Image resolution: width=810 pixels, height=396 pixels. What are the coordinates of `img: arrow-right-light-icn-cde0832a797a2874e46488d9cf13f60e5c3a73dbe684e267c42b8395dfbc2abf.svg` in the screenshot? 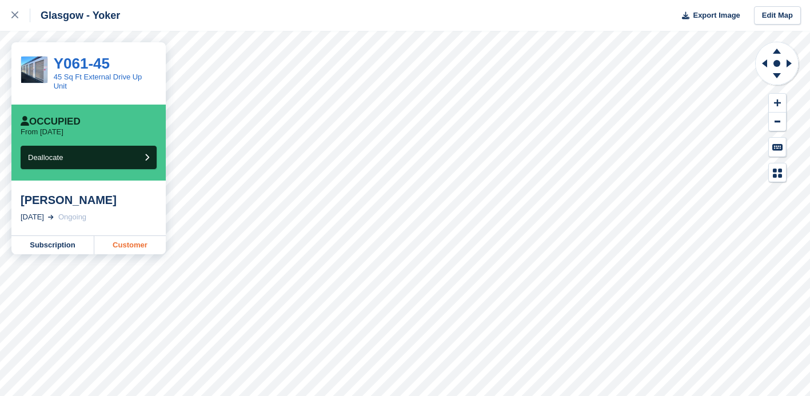 It's located at (51, 217).